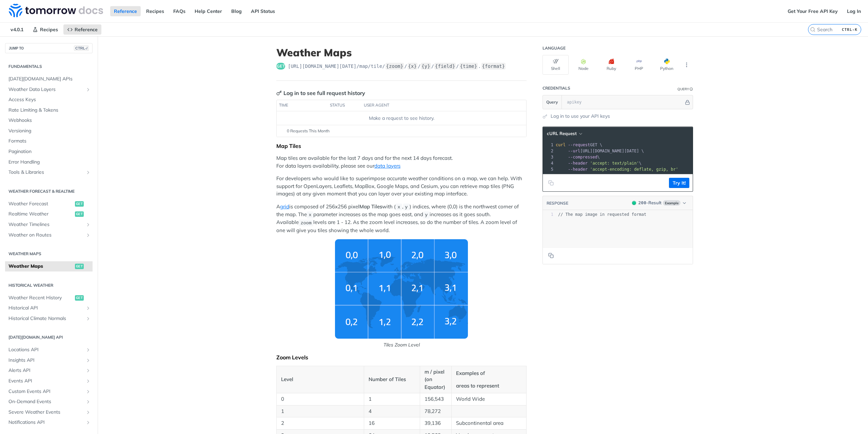 This screenshot has height=434, width=868. I want to click on p: World Wide, so click(489, 399).